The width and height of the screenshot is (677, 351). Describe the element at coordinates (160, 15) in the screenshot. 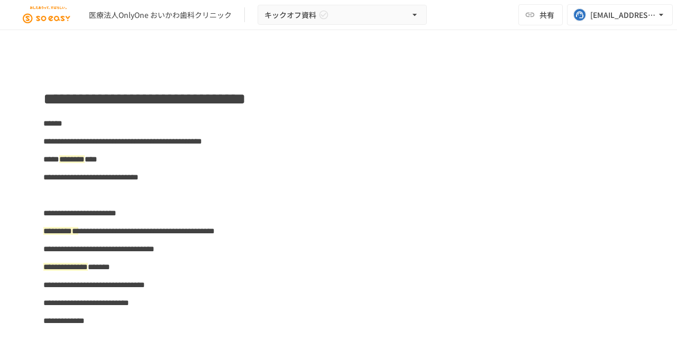

I see `div: 医療法人OnlyOne おいかわ歯科クリニック` at that location.